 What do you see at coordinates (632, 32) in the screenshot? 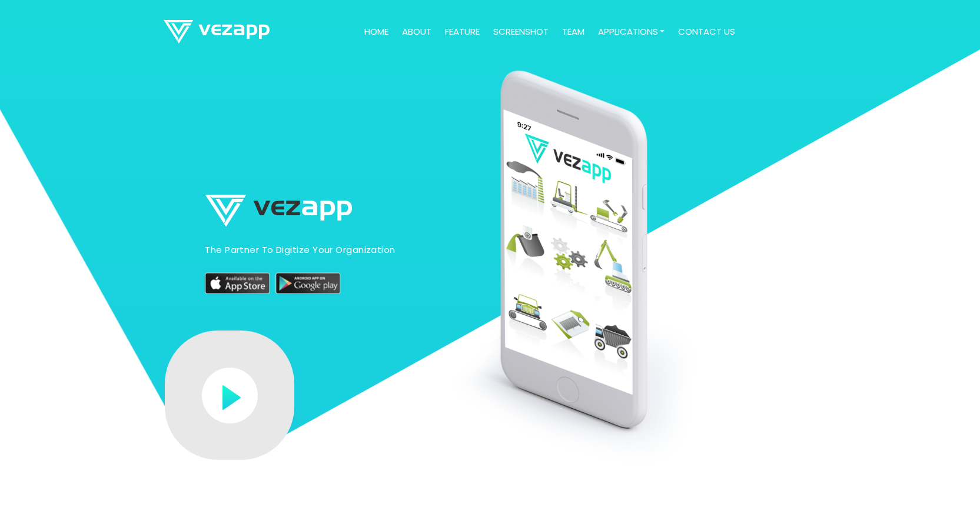
I see `a: Applications` at bounding box center [632, 32].